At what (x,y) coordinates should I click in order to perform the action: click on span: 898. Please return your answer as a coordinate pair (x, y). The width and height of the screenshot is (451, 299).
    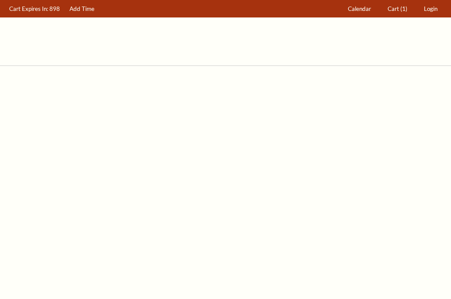
    Looking at the image, I should click on (55, 9).